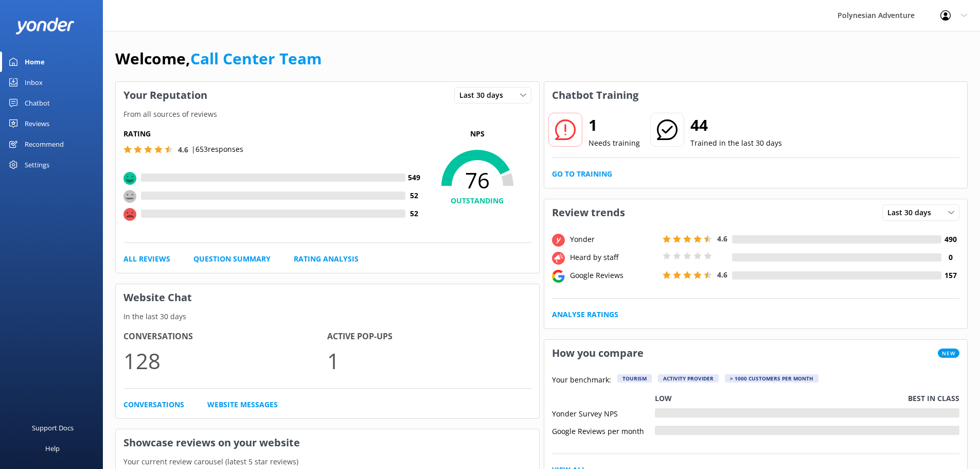 This screenshot has height=469, width=980. What do you see at coordinates (688, 378) in the screenshot?
I see `div: Activity Provider` at bounding box center [688, 378].